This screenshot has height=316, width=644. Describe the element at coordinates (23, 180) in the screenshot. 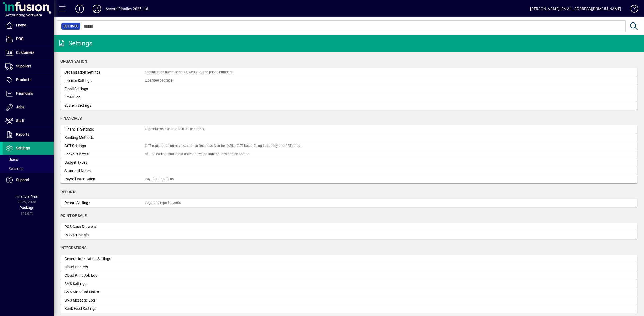

I see `span: Support` at that location.